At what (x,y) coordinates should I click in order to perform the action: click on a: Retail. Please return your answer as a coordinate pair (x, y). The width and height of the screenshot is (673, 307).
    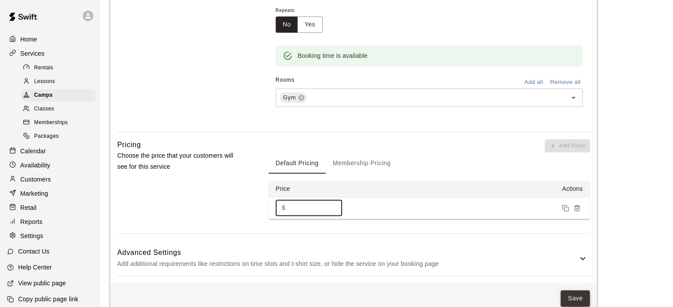
    Looking at the image, I should click on (50, 208).